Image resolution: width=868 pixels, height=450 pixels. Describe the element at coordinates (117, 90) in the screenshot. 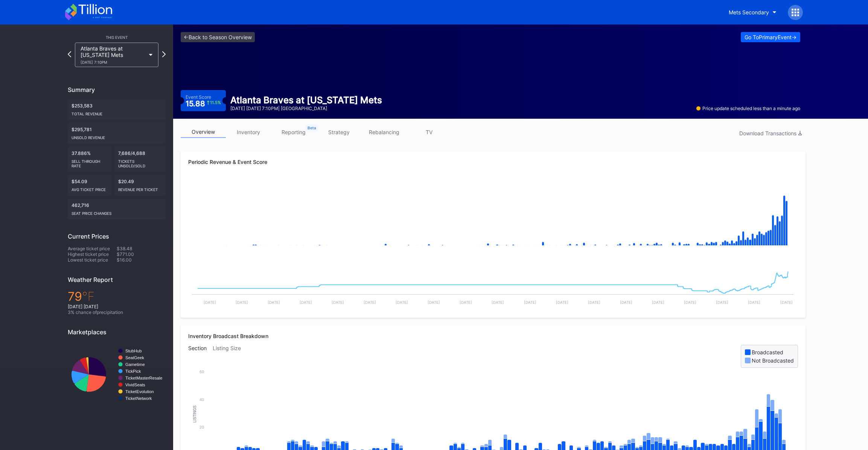

I see `div: Summary` at that location.